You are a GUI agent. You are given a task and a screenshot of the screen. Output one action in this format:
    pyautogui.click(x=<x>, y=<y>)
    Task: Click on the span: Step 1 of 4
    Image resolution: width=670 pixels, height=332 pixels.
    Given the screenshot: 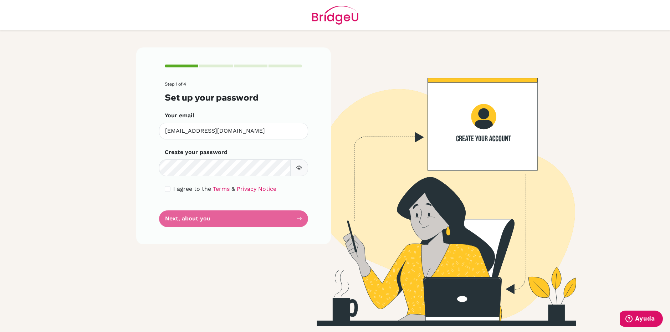 What is the action you would take?
    pyautogui.click(x=176, y=84)
    